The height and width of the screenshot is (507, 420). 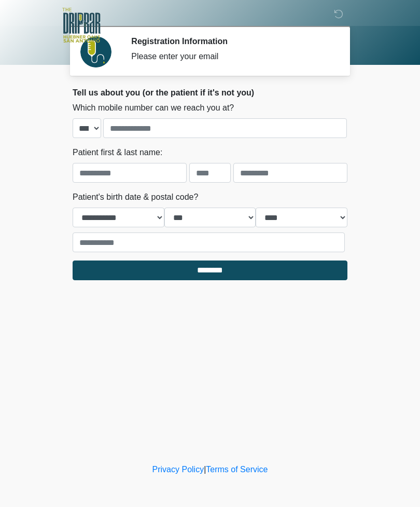 What do you see at coordinates (81, 25) in the screenshot?
I see `img: The DRIPBaR - The Strand at Huebner Oaks Logo` at bounding box center [81, 25].